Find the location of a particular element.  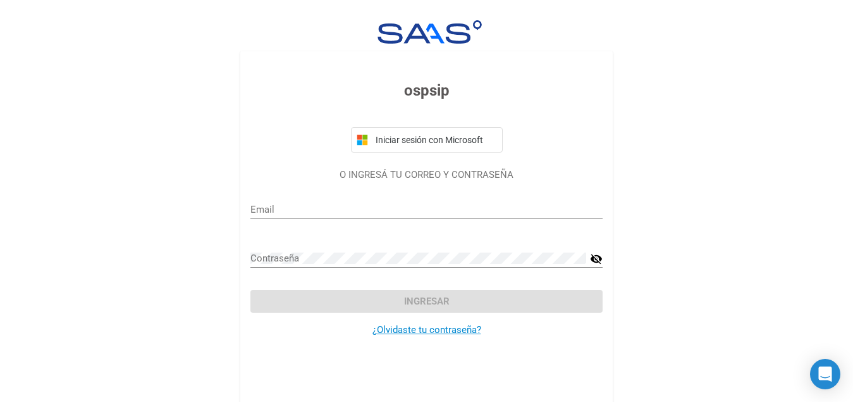

button: Ingresar is located at coordinates (426, 301).